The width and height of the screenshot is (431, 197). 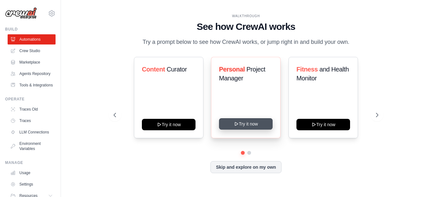 What do you see at coordinates (31, 132) in the screenshot?
I see `a: LLM Connections` at bounding box center [31, 132].